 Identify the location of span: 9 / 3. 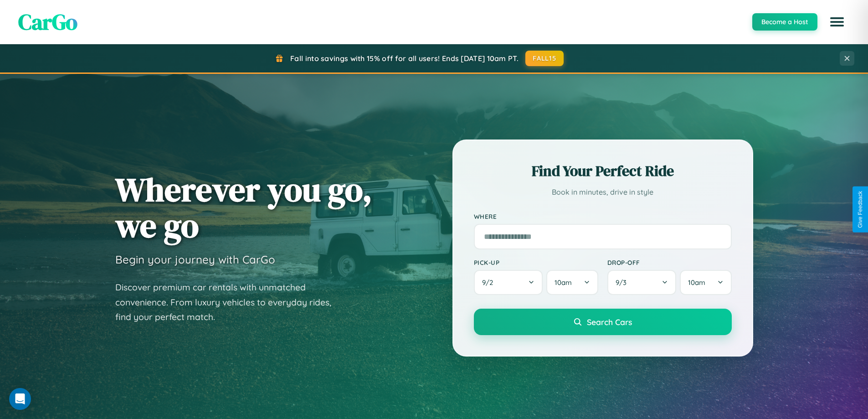
(623, 282).